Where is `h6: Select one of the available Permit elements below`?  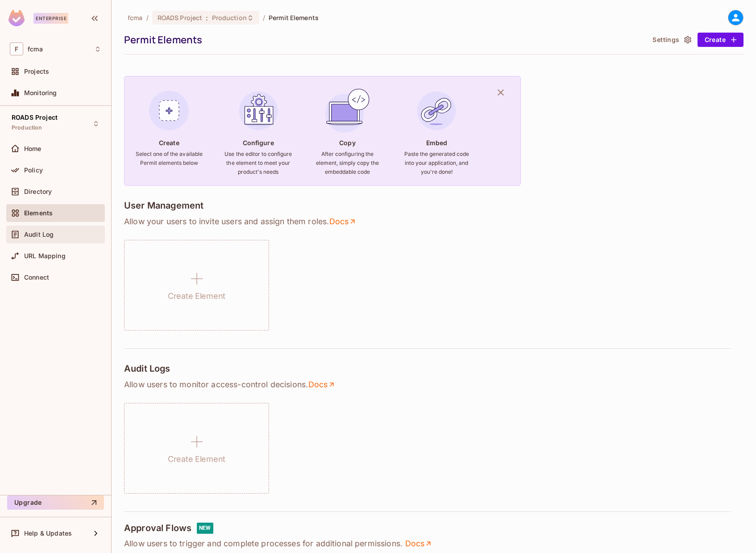 h6: Select one of the available Permit elements below is located at coordinates (169, 158).